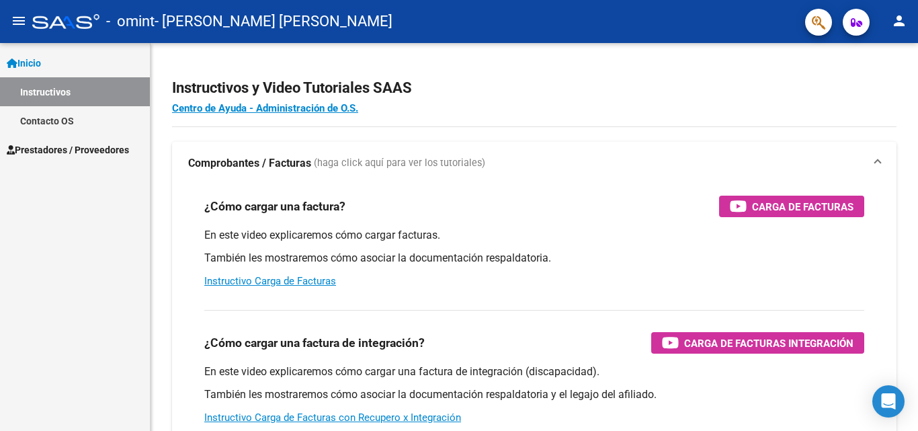 The height and width of the screenshot is (431, 918). What do you see at coordinates (758, 343) in the screenshot?
I see `button: Carga de Facturas Integración` at bounding box center [758, 343].